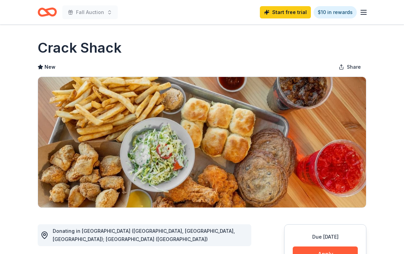 This screenshot has height=254, width=404. Describe the element at coordinates (47, 12) in the screenshot. I see `a: Home` at that location.